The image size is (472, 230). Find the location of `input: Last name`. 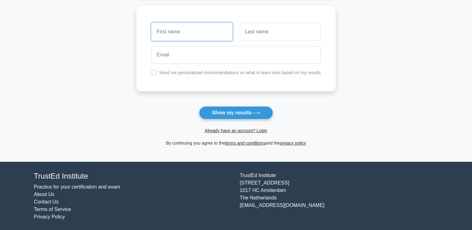

input: Last name is located at coordinates (280, 32).